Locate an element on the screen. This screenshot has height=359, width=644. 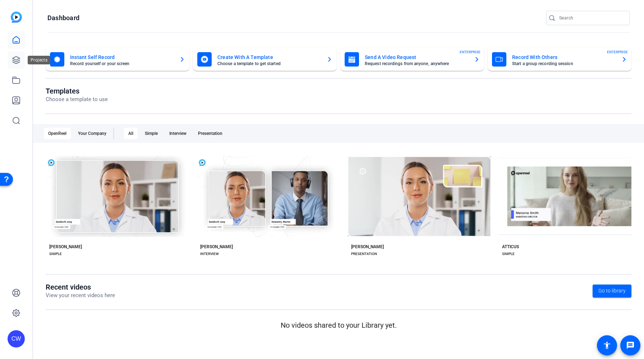
p: Choose a template to use is located at coordinates (76, 99).